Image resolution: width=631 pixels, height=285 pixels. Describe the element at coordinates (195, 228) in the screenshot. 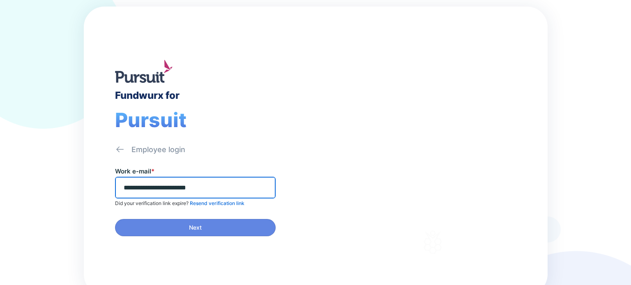

I see `button: Next` at that location.